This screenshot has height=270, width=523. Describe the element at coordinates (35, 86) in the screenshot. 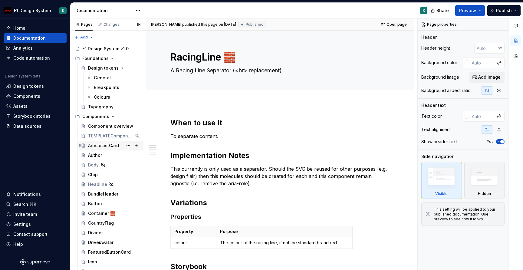

I see `a: Design tokens` at that location.